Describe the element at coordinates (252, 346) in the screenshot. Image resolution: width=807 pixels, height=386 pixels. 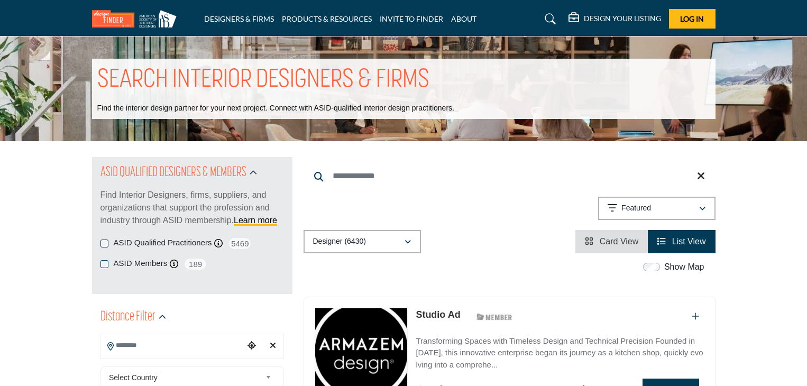
I see `div: Choose your current location` at that location.